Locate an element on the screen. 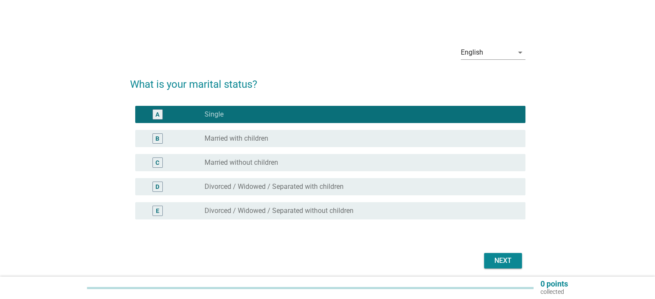  label: Married without children is located at coordinates (241, 163).